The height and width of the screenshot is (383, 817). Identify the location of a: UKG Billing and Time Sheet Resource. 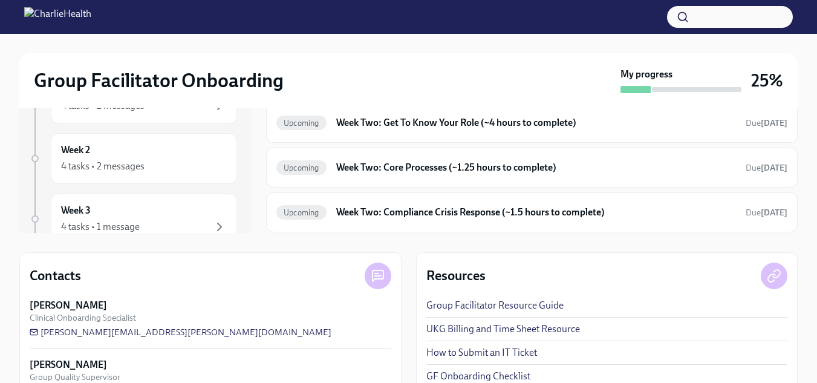
(503, 329).